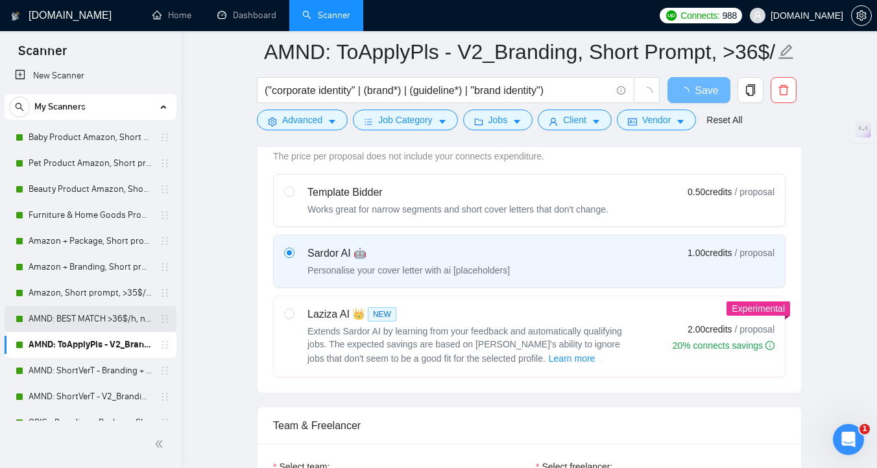  Describe the element at coordinates (865, 430) in the screenshot. I see `span: 1` at that location.